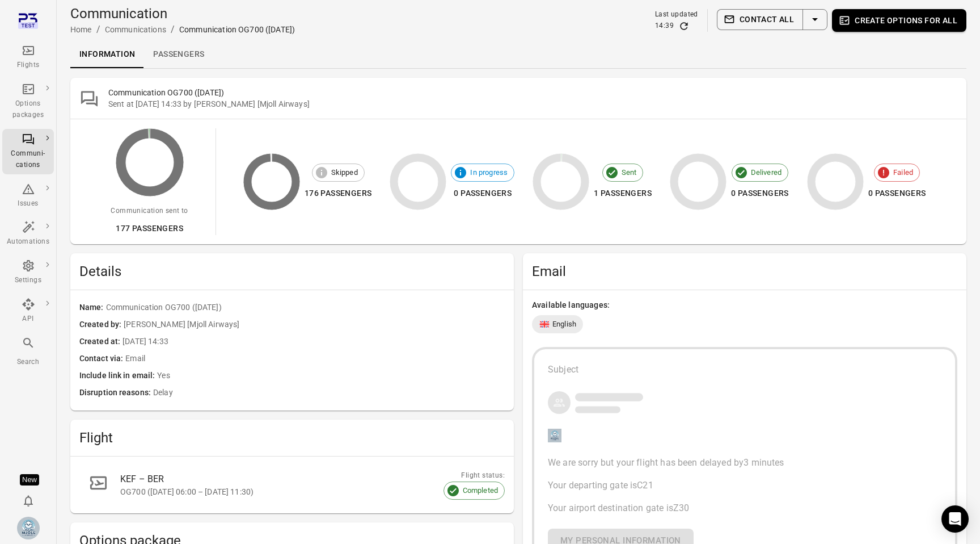 This screenshot has width=980, height=544. What do you see at coordinates (149, 229) in the screenshot?
I see `div: 177 passengers` at bounding box center [149, 229].